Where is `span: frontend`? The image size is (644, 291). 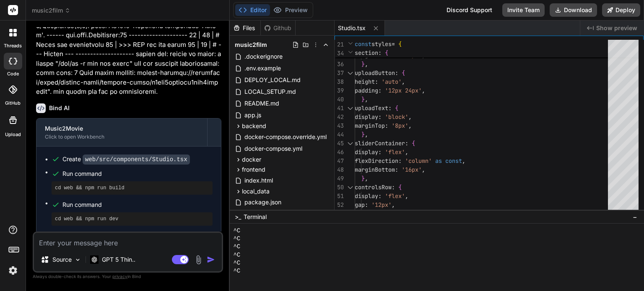 span: frontend is located at coordinates (254, 170).